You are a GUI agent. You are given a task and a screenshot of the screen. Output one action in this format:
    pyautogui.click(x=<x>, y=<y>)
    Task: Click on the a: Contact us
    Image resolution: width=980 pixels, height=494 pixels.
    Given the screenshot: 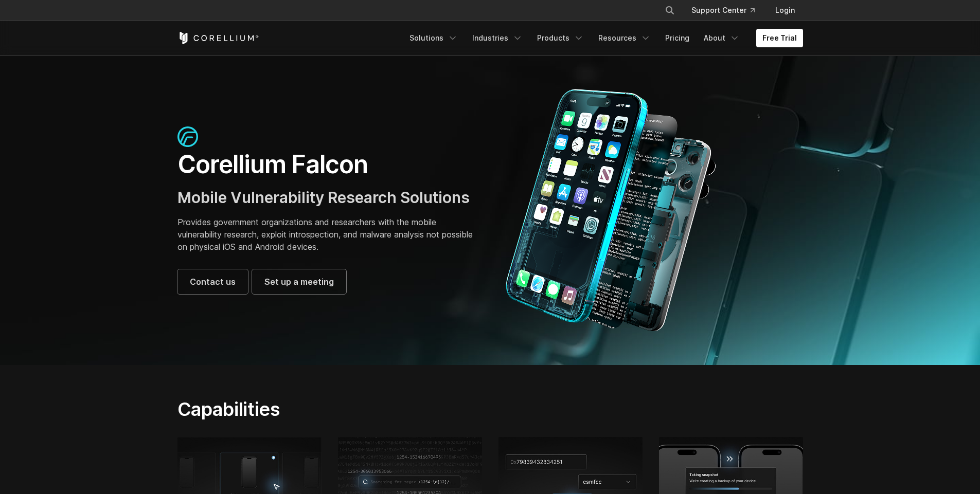 What is the action you would take?
    pyautogui.click(x=213, y=281)
    